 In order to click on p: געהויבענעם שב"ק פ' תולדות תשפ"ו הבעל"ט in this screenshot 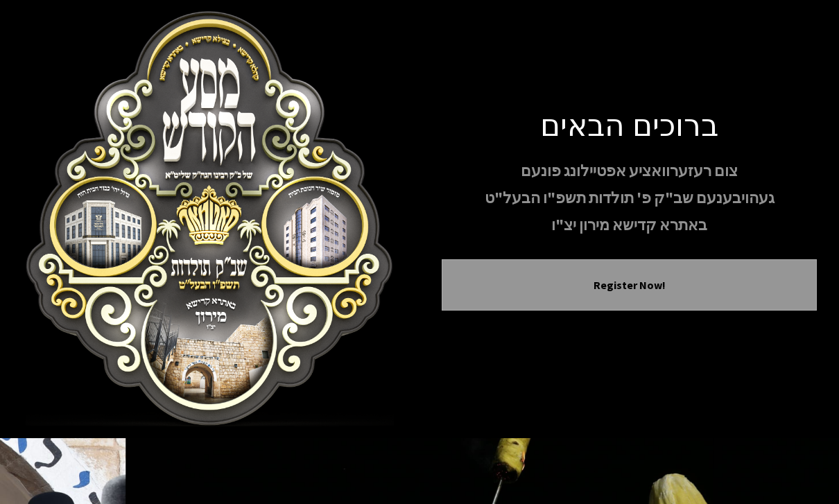, I will do `click(629, 197)`.